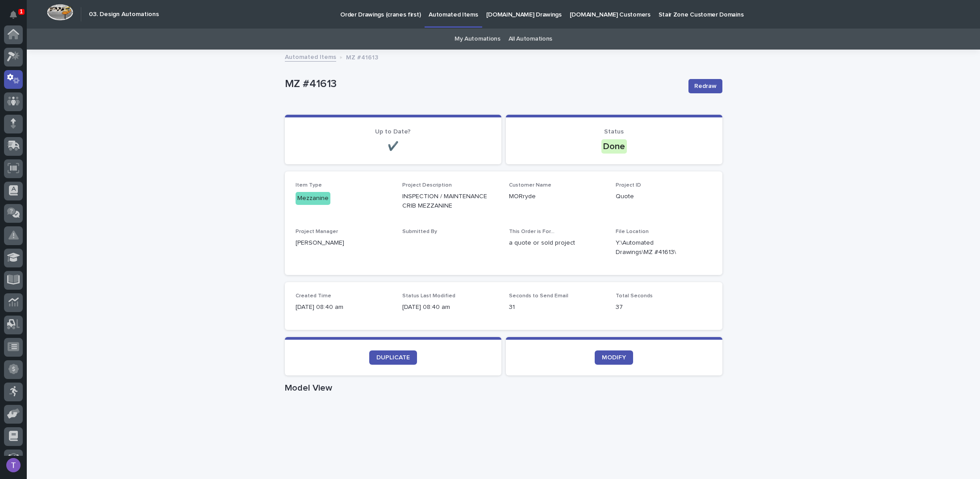 The width and height of the screenshot is (980, 479). What do you see at coordinates (317, 232) in the screenshot?
I see `span: Project Manager` at bounding box center [317, 232].